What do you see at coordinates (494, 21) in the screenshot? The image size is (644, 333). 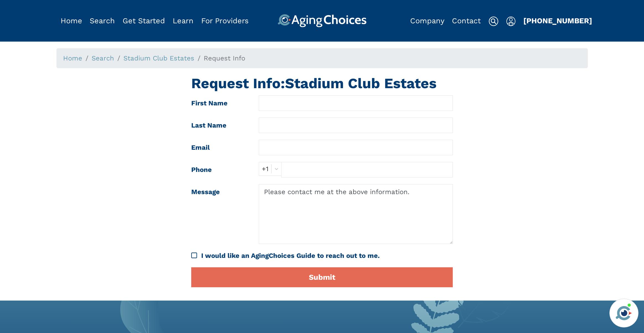 I see `img: search-icon.svg` at bounding box center [494, 21].